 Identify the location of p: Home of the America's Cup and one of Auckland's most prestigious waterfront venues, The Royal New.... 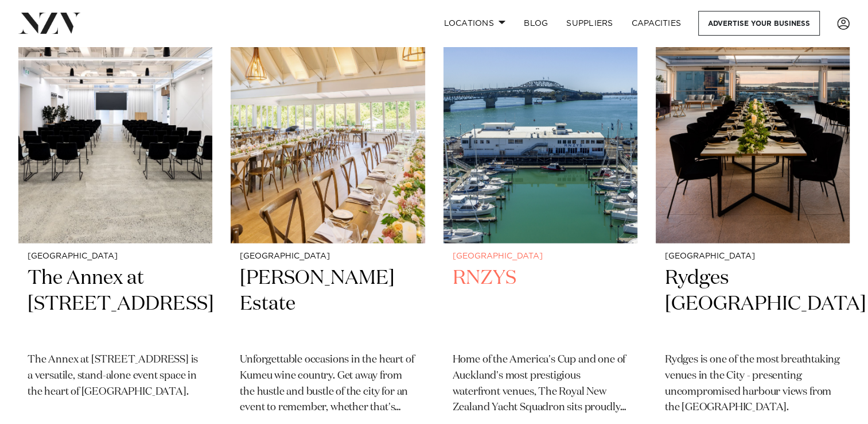
(540, 384).